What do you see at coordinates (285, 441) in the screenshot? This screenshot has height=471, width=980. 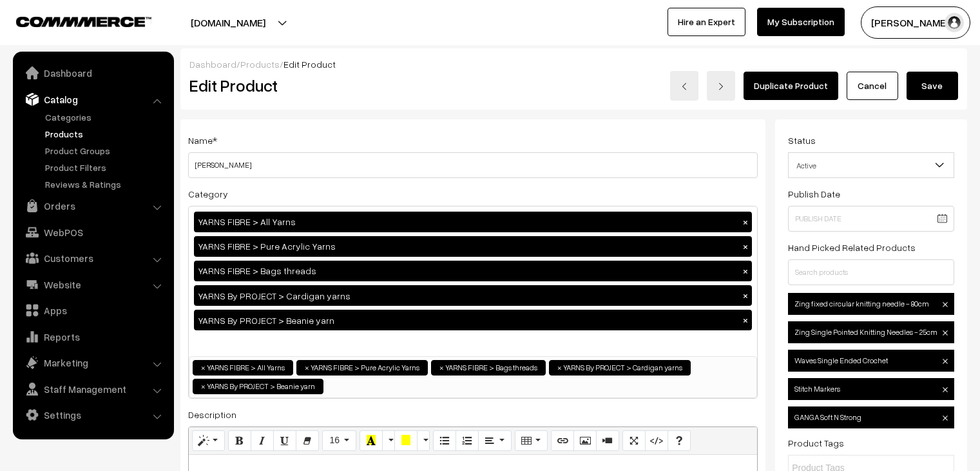 I see `button: Underline (CTRL+U)` at bounding box center [285, 441].